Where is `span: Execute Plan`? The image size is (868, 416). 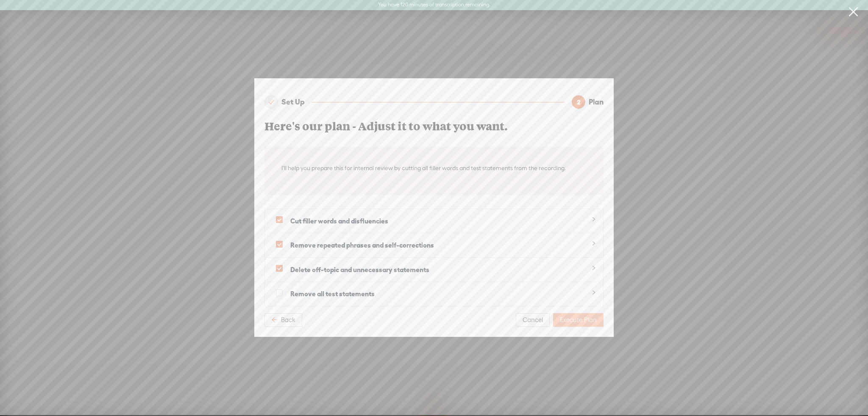
span: Execute Plan is located at coordinates (578, 320).